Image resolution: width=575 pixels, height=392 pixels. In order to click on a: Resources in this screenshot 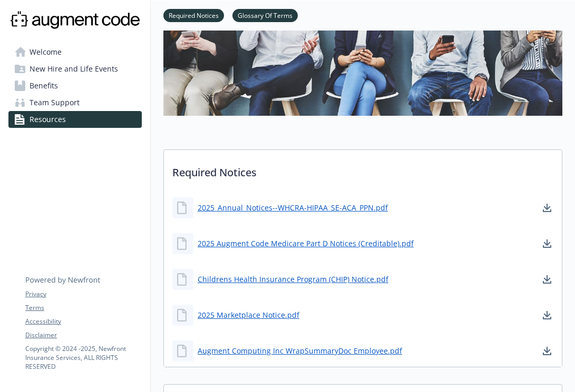, I will do `click(75, 119)`.